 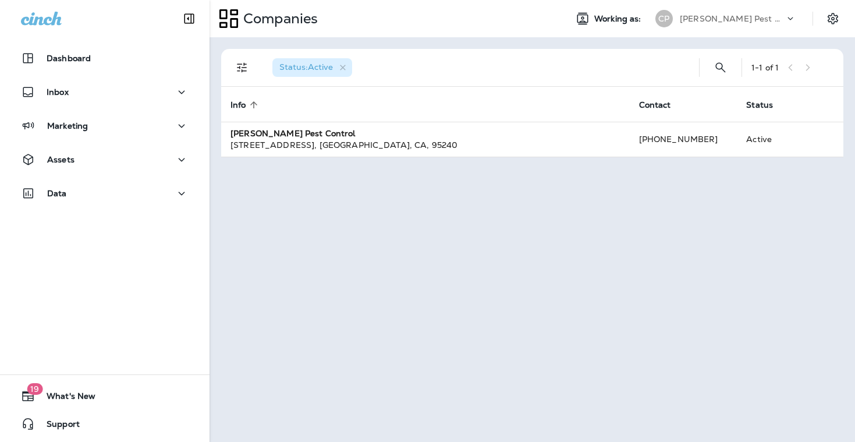 What do you see at coordinates (68, 126) in the screenshot?
I see `p: Marketing` at bounding box center [68, 126].